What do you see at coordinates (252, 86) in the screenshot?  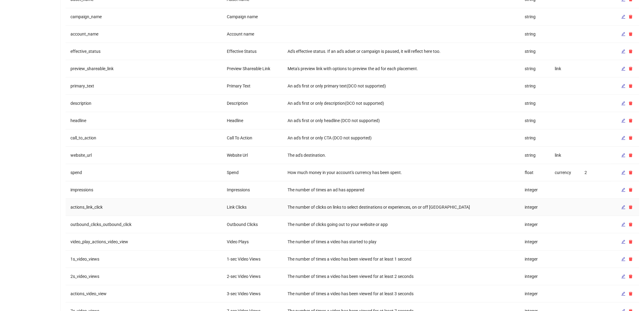 I see `td: Primary Text` at bounding box center [252, 86].